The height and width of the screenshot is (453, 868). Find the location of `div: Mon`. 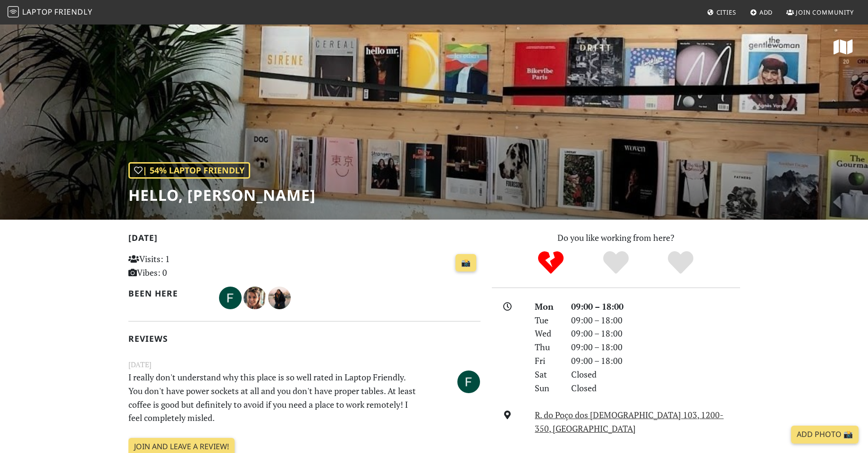

div: Mon is located at coordinates (547, 307).